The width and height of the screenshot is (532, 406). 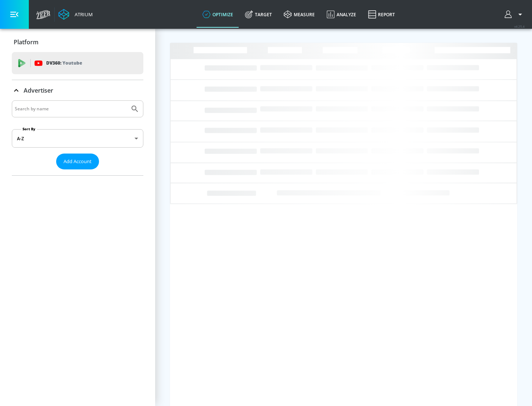 What do you see at coordinates (78, 139) in the screenshot?
I see `div: A-Z` at bounding box center [78, 139].